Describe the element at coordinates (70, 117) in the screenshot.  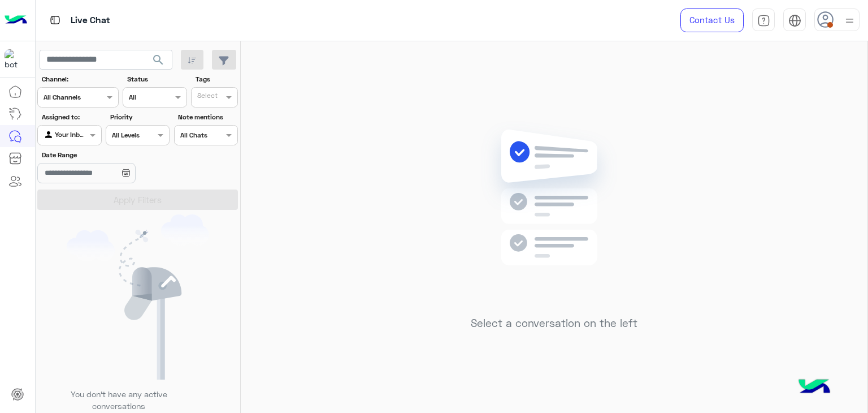
I see `label: Assigned to:` at that location.